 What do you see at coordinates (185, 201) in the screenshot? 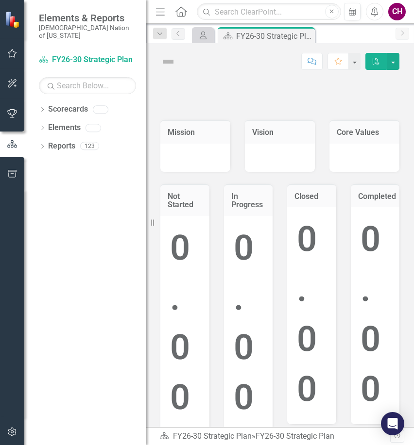
I see `h3: Not Started` at bounding box center [185, 201].